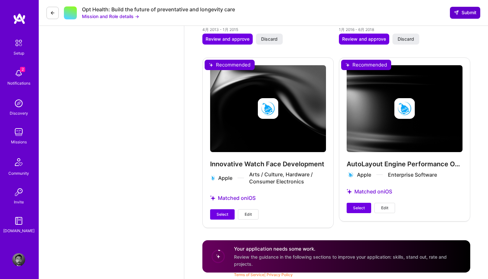 The width and height of the screenshot is (488, 279). Describe the element at coordinates (19, 142) in the screenshot. I see `div: Missions` at that location.